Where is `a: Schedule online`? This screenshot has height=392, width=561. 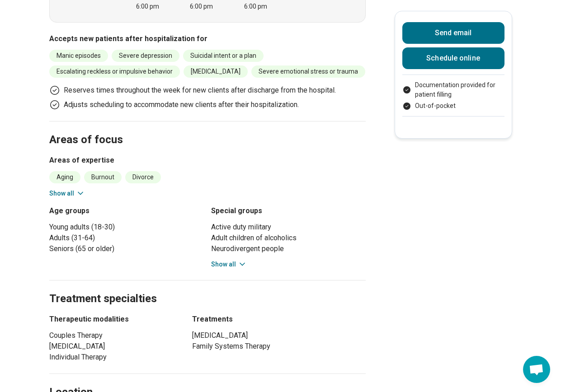 a: Schedule online is located at coordinates (453, 58).